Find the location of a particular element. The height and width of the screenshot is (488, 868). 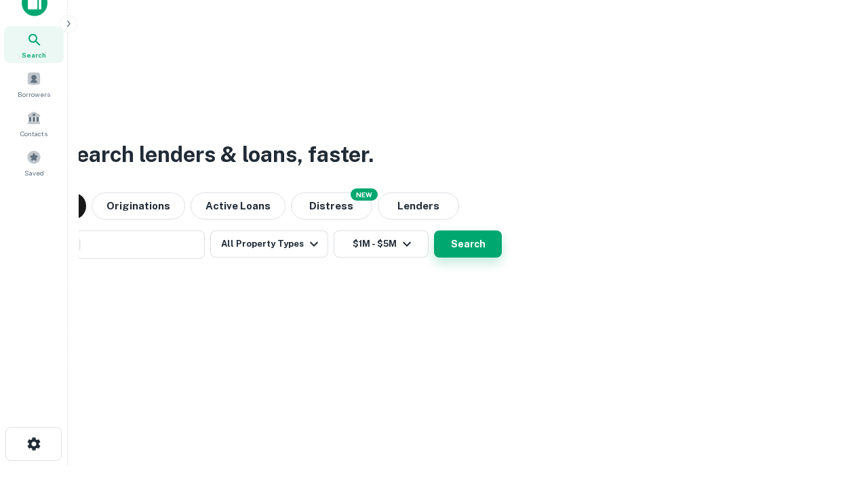

div: NEW is located at coordinates (364, 194).